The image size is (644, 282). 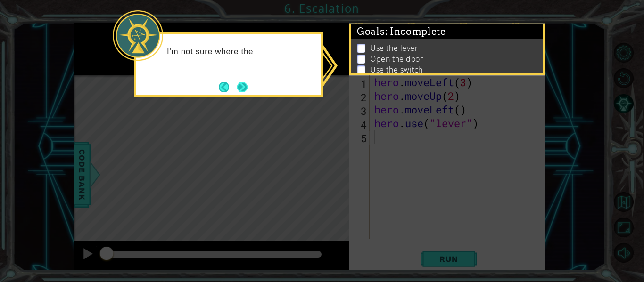 What do you see at coordinates (241, 52) in the screenshot?
I see `p: I'm not sure where the` at bounding box center [241, 52].